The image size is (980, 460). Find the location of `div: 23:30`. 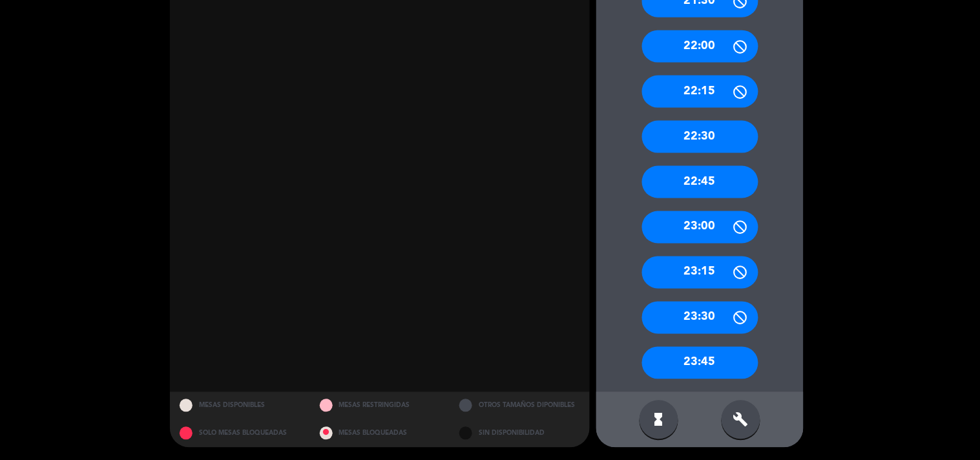

div: 23:30 is located at coordinates (700, 318).